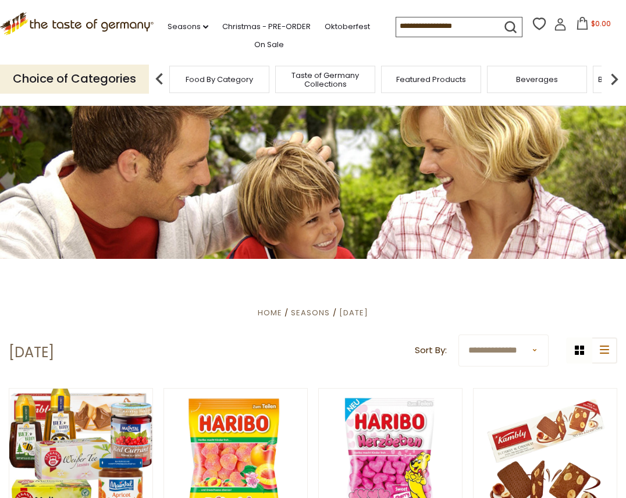  What do you see at coordinates (270, 313) in the screenshot?
I see `a: Home` at bounding box center [270, 313].